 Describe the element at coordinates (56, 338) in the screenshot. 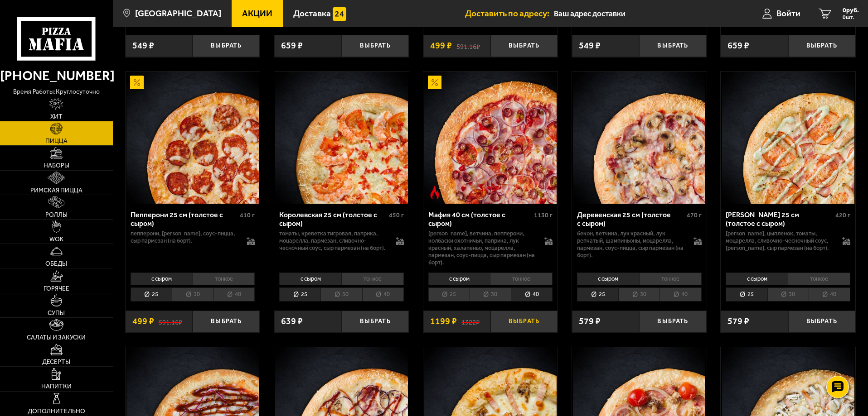

I see `span: Салаты и закуски` at that location.